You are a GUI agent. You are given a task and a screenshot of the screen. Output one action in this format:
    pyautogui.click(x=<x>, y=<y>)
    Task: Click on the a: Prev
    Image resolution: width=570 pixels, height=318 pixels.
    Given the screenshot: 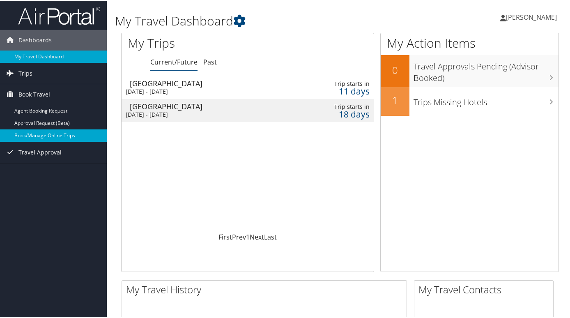 What is the action you would take?
    pyautogui.click(x=239, y=236)
    